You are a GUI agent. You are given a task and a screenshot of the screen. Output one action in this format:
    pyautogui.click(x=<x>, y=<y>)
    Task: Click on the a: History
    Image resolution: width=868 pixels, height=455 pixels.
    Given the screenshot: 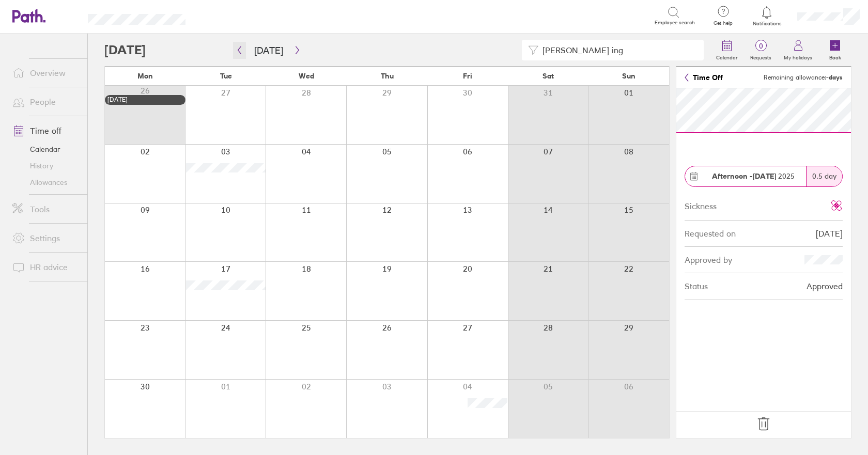 What is the action you would take?
    pyautogui.click(x=46, y=166)
    